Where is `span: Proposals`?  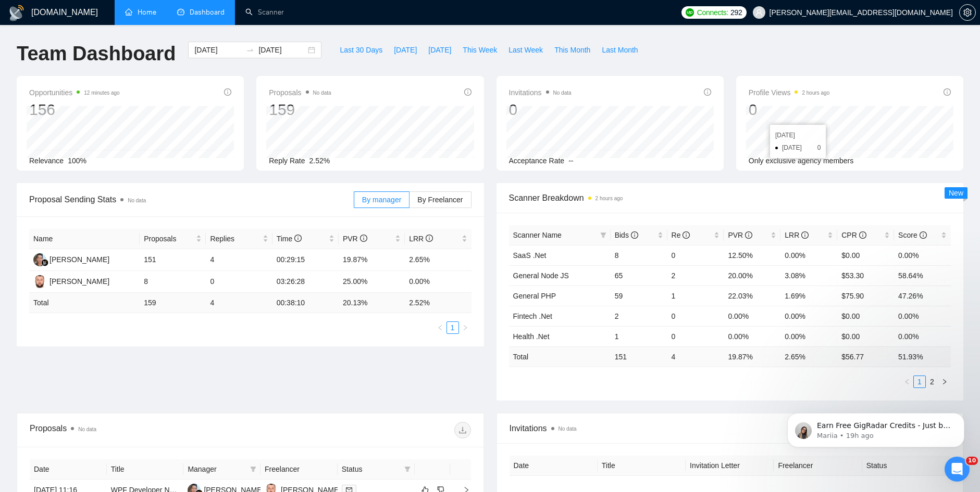
span: Proposals is located at coordinates (299, 92).